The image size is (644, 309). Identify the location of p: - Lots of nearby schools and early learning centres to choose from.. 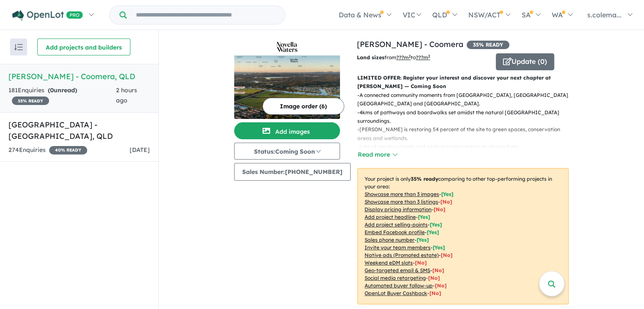
(466, 147).